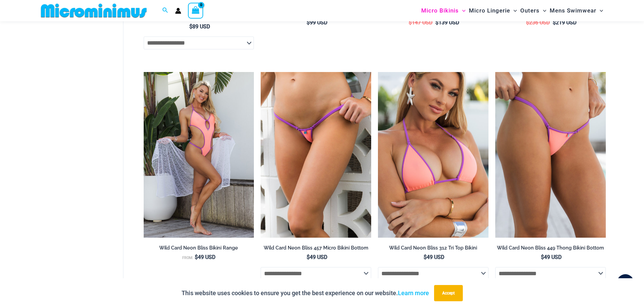  What do you see at coordinates (443, 10) in the screenshot?
I see `a: Micro BikinisMenu ToggleMenu Toggle` at bounding box center [443, 10].